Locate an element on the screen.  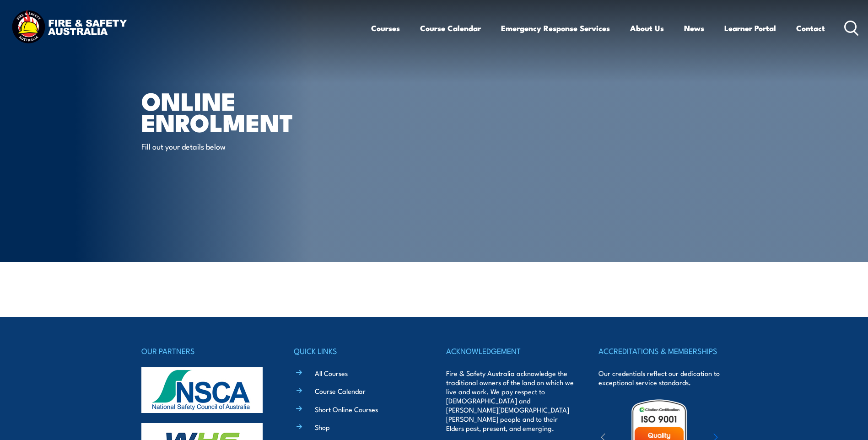
img: nsca-logo-footer is located at coordinates (202, 391).